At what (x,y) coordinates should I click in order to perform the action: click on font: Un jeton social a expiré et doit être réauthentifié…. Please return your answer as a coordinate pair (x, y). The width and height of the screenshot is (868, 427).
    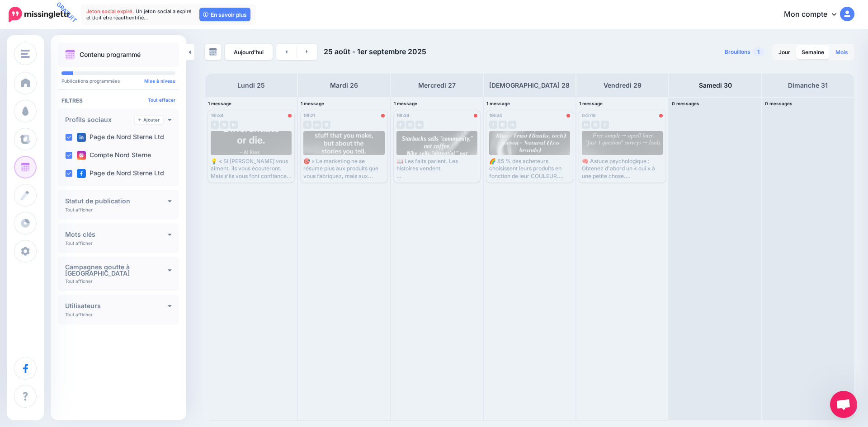
    Looking at the image, I should click on (139, 14).